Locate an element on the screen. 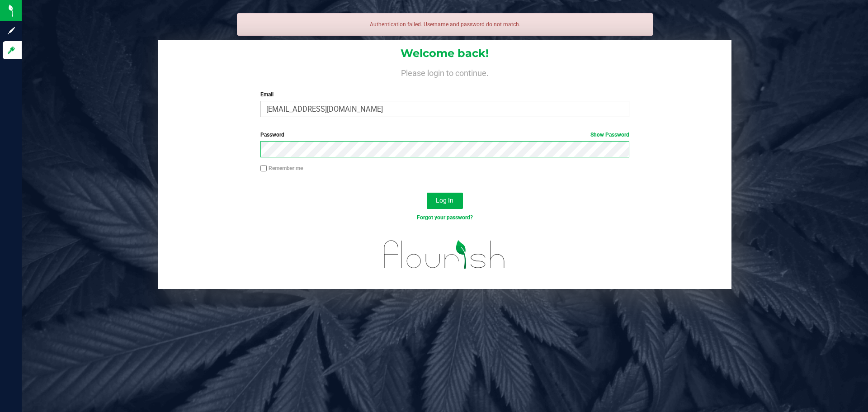 The width and height of the screenshot is (868, 412). input: Remember me is located at coordinates (263, 168).